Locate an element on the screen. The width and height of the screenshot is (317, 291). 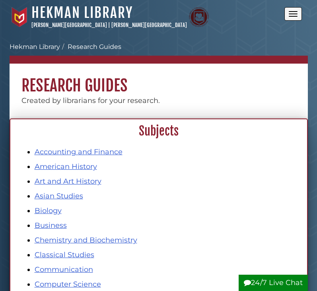
img: Calvin Theological Seminary is located at coordinates (199, 17).